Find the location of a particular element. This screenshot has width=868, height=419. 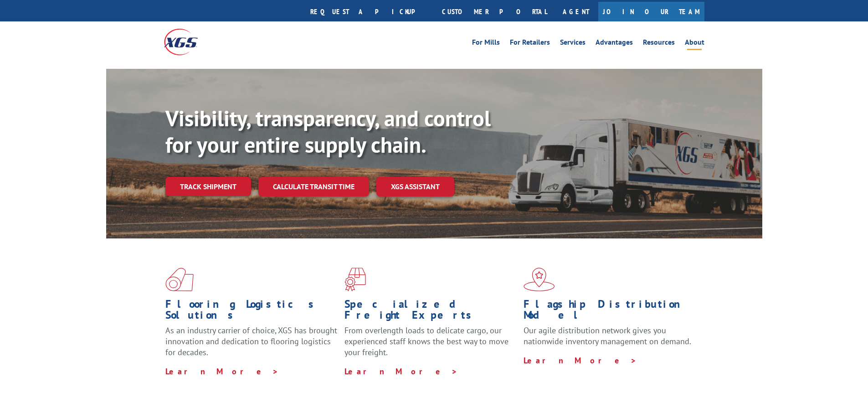

h1: Flooring Logistics Solutions is located at coordinates (252, 312).